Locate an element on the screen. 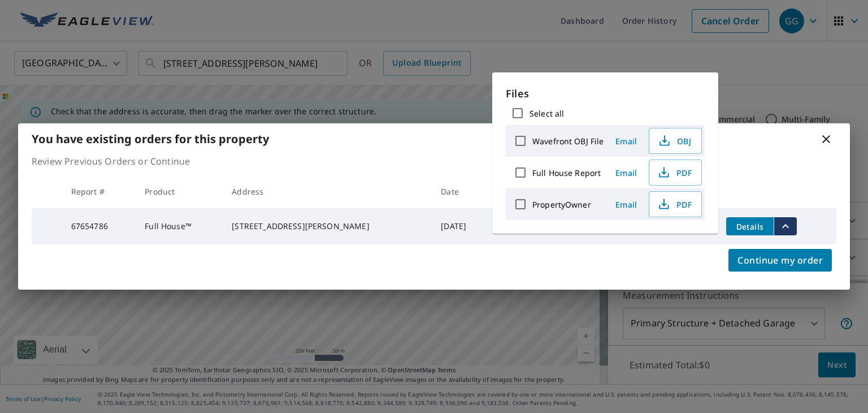 The height and width of the screenshot is (413, 868). p: Review Previous Orders or Continue is located at coordinates (434, 161).